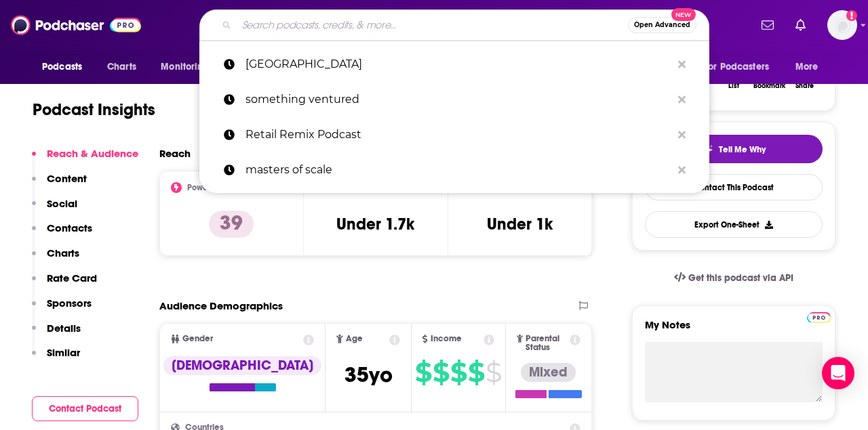 This screenshot has height=430, width=868. I want to click on button: Export One-Sheet, so click(734, 225).